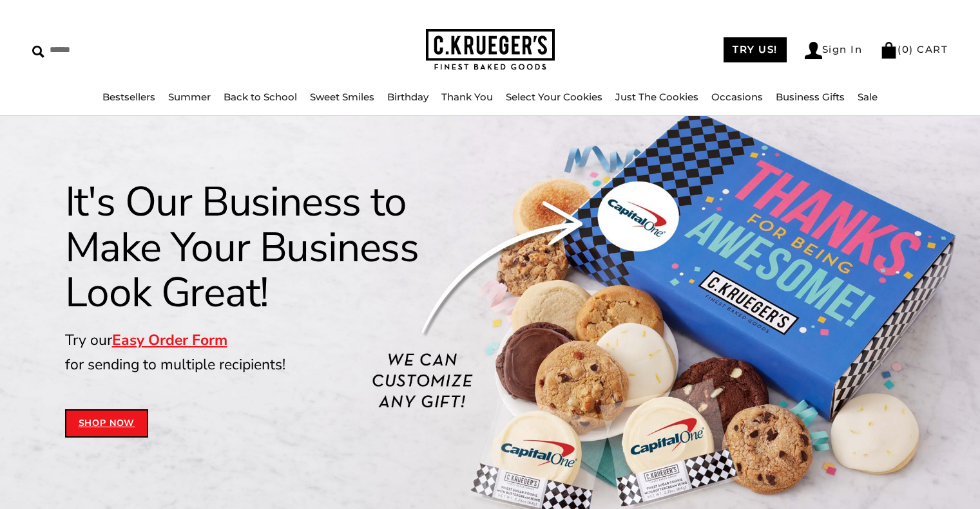  Describe the element at coordinates (467, 96) in the screenshot. I see `a: Thank You` at that location.